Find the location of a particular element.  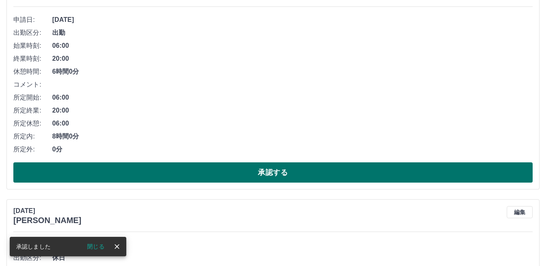

span: 所定休憩: is located at coordinates (33, 123).